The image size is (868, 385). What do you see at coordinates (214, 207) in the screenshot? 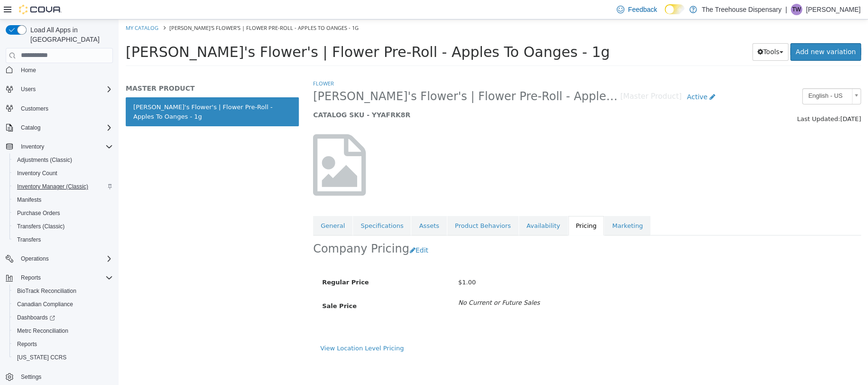
I see `a: General` at bounding box center [214, 207].